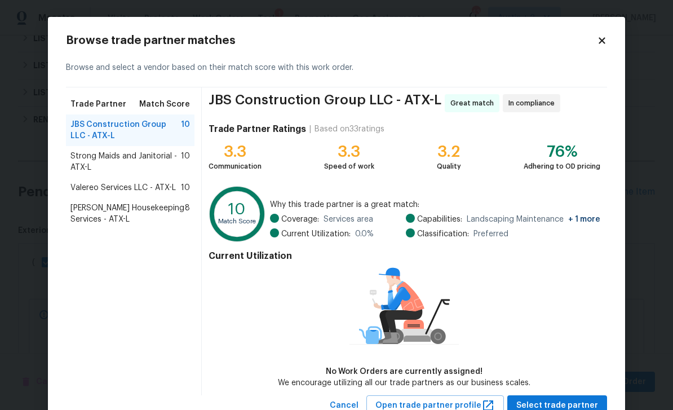 This screenshot has height=410, width=673. Describe the element at coordinates (449, 166) in the screenshot. I see `div: Quality` at that location.